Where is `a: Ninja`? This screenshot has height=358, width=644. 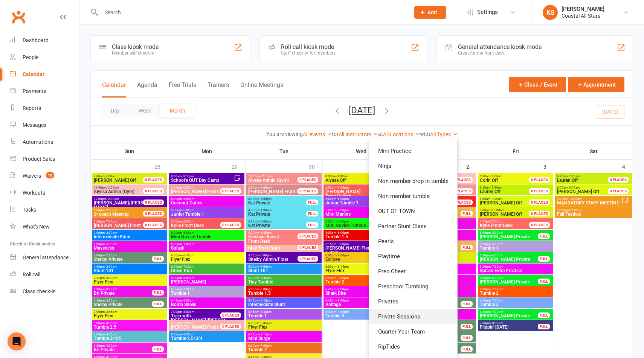
a: Ninja is located at coordinates (413, 166).